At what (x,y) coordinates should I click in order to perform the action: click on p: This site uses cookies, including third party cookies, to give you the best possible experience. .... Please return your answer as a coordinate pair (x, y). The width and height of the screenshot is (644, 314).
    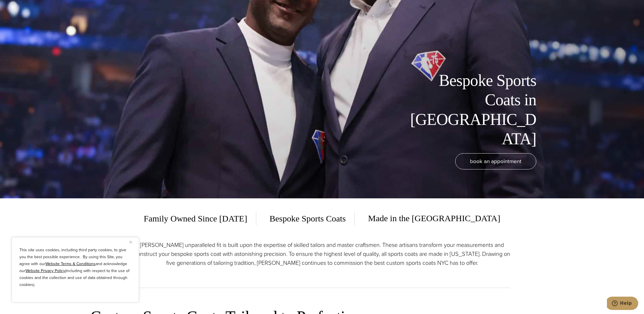
    Looking at the image, I should click on (76, 268).